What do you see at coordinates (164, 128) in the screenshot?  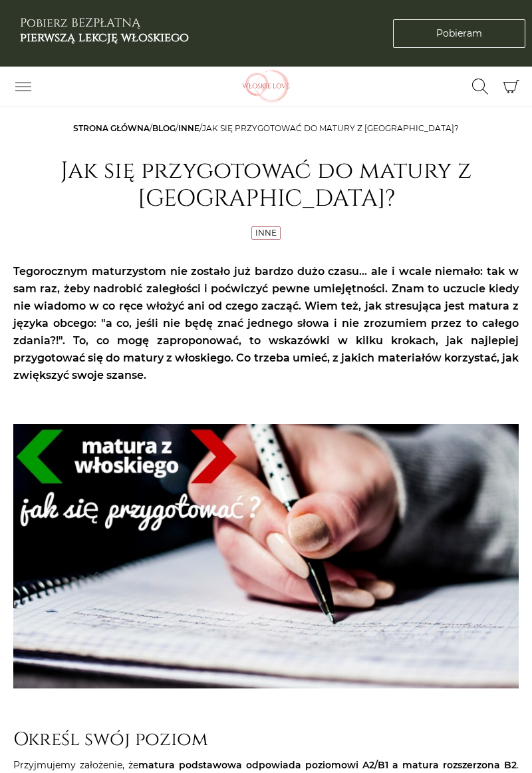 I see `a: Blog` at bounding box center [164, 128].